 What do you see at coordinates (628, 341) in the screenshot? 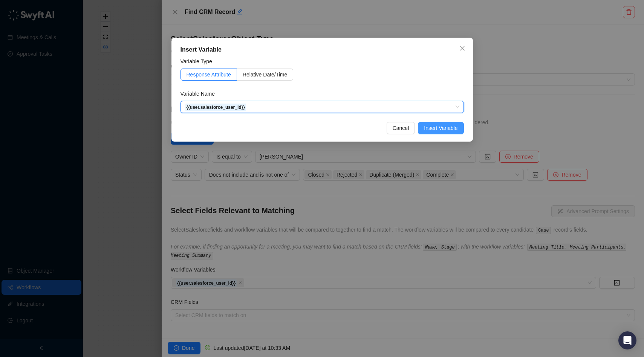
I see `div: Open Intercom Messenger` at bounding box center [628, 341].